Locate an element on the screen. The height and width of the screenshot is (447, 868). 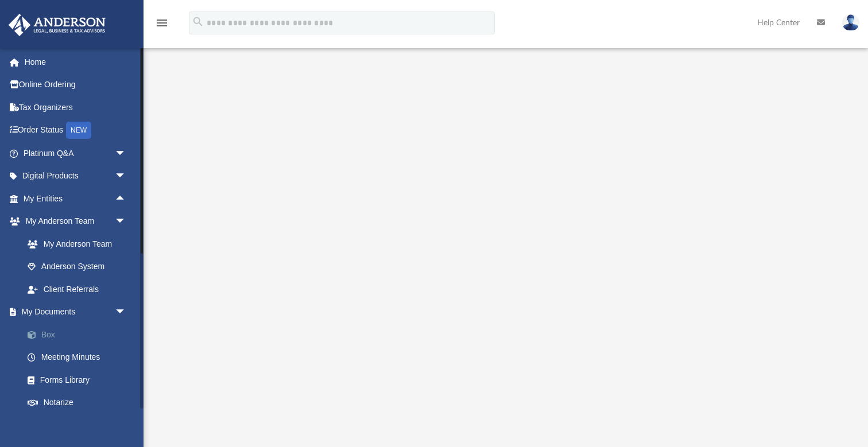
a: Anderson System is located at coordinates (77, 267).